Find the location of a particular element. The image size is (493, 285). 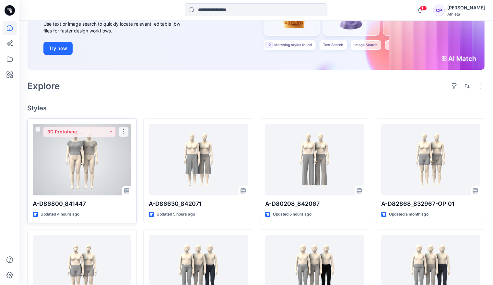

h2: Explore is located at coordinates (43, 86).